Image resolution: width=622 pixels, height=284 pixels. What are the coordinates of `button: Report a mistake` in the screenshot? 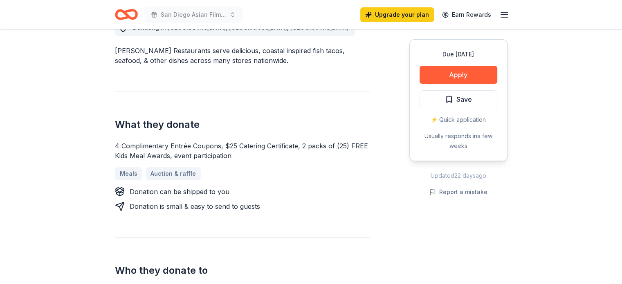 It's located at (458, 192).